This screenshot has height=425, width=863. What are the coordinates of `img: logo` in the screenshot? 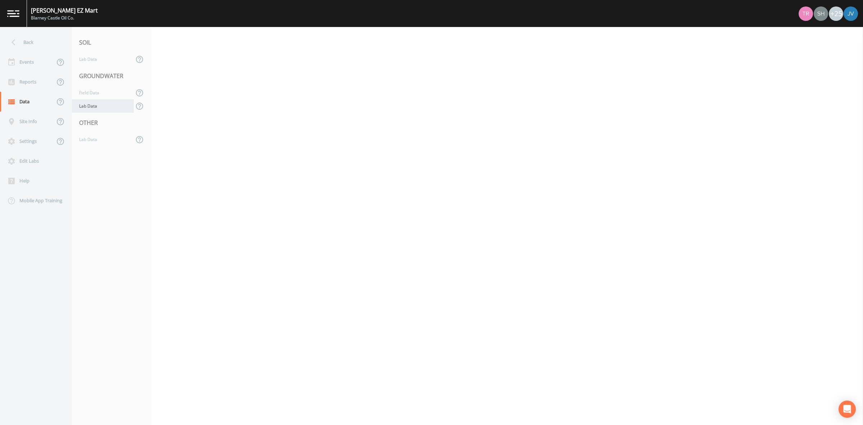 It's located at (13, 13).